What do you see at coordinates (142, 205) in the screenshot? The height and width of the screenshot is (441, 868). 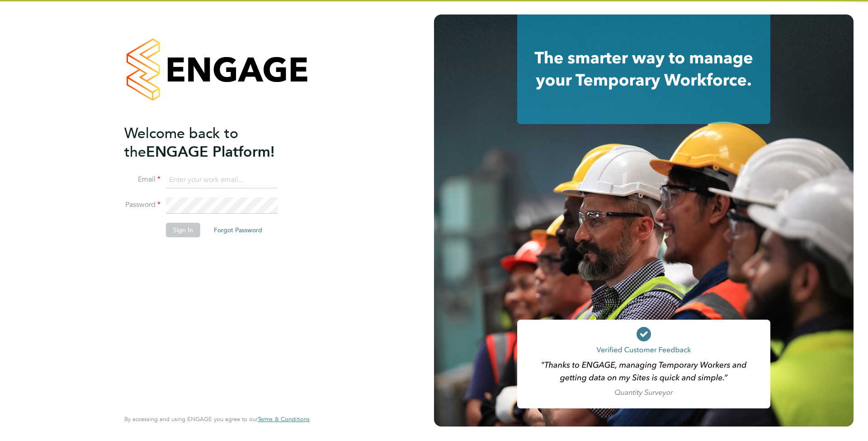 I see `label: Password` at bounding box center [142, 205].